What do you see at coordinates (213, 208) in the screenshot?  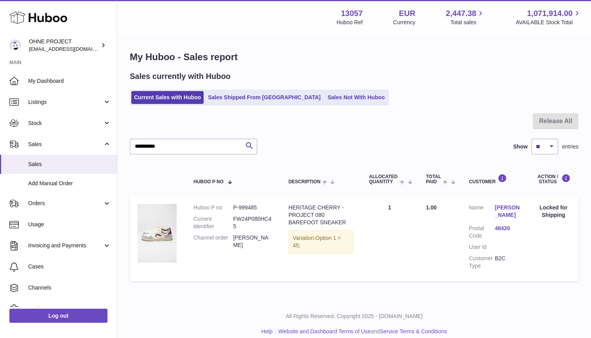 I see `dt: Huboo P no` at bounding box center [213, 208].